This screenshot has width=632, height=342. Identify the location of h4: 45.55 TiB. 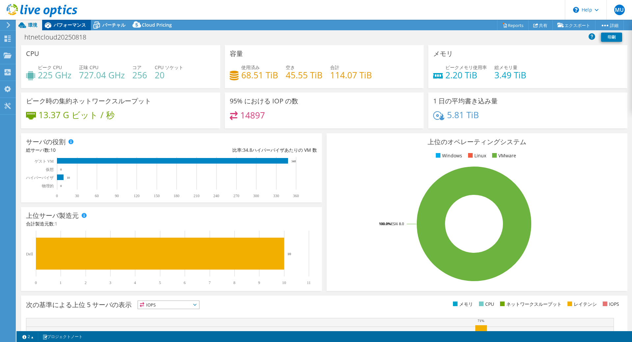
(304, 75).